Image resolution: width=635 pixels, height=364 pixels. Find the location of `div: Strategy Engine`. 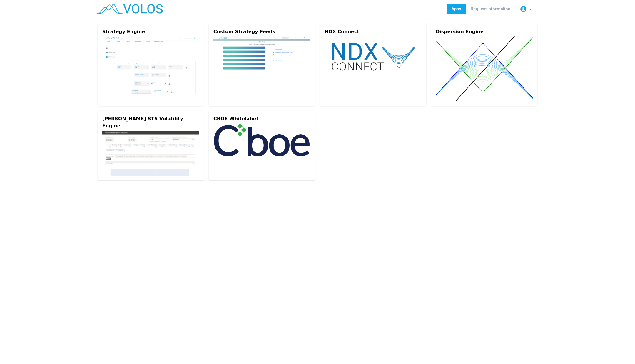

div: Strategy Engine is located at coordinates (151, 31).